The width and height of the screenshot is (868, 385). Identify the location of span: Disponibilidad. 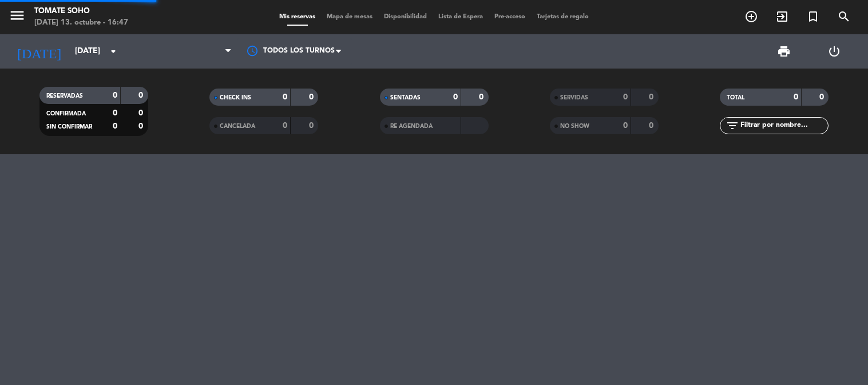
(405, 17).